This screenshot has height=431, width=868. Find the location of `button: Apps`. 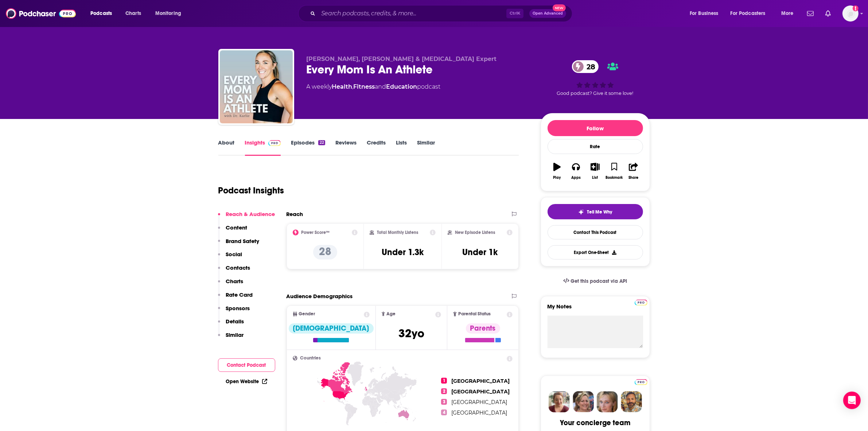

button: Apps is located at coordinates (576, 171).